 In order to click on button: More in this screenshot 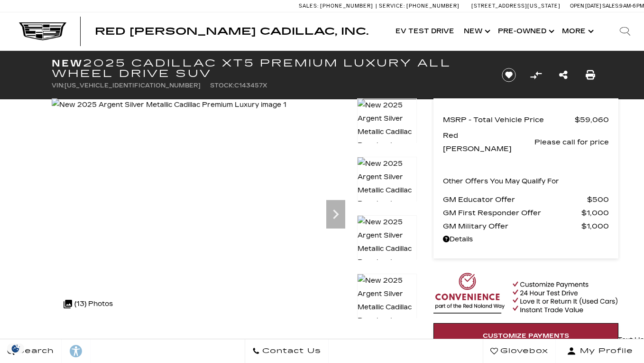, I will do `click(577, 31)`.